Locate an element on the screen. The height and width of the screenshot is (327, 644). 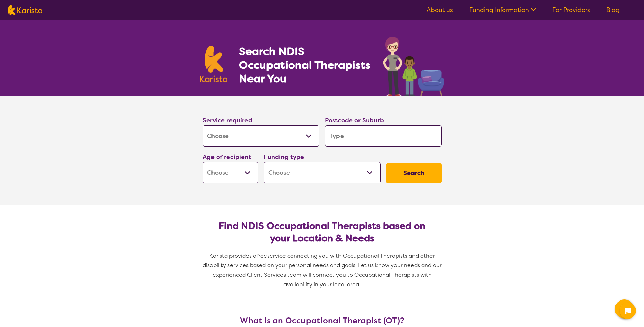
label: Age of recipient is located at coordinates (227, 157).